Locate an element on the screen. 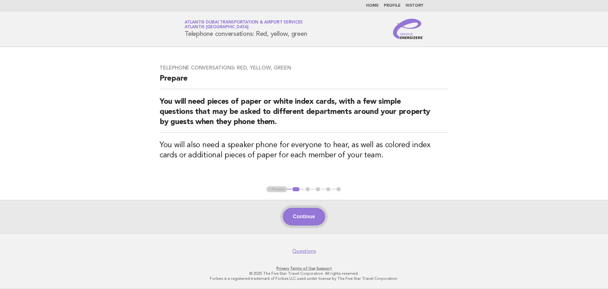 The height and width of the screenshot is (289, 608). button: 1 is located at coordinates (296, 189).